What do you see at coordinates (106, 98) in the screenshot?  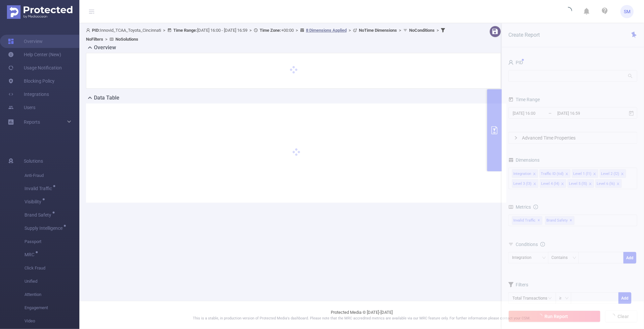 I see `h2: Data Table` at bounding box center [106, 98].